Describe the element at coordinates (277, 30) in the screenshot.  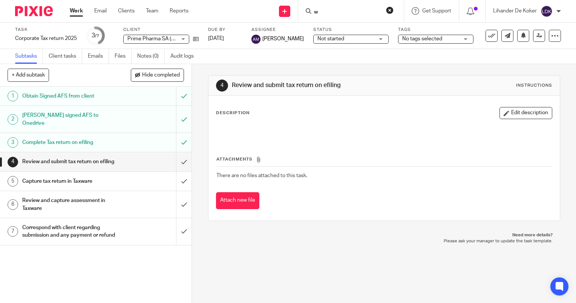
I see `label: Assignee` at that location.